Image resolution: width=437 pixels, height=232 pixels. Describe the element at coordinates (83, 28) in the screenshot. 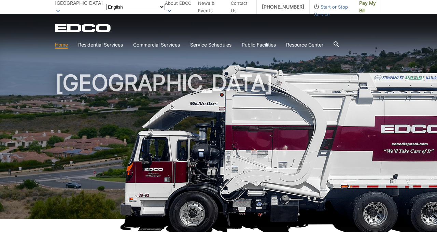

I see `a: EDCD logo. Return to the homepage.` at that location.